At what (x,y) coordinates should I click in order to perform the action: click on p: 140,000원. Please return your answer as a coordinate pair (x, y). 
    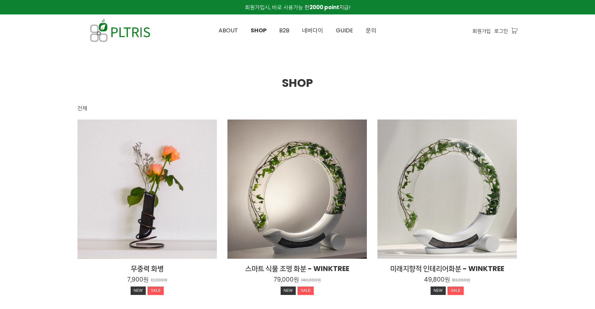
    Looking at the image, I should click on (311, 281).